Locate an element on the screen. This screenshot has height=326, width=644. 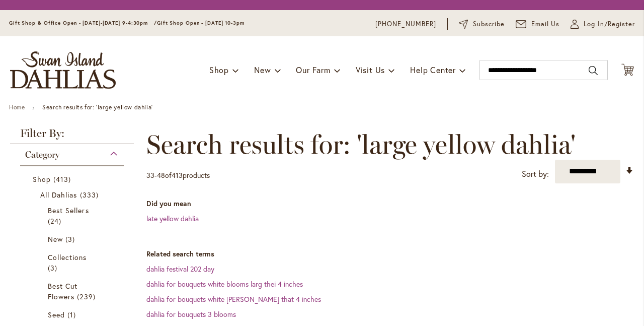
a: dahlia festival 202 day is located at coordinates (180, 269).